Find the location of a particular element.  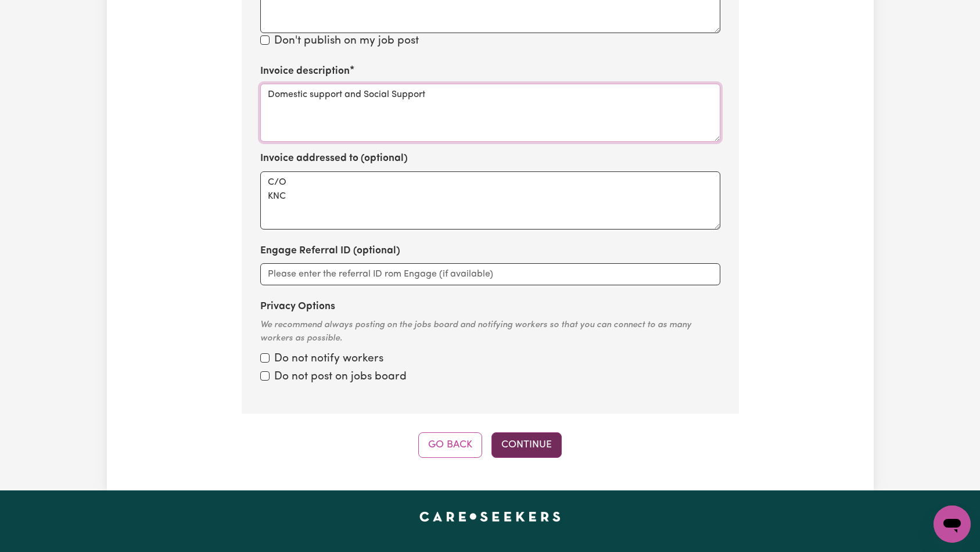

label: Privacy Options is located at coordinates (297, 307).